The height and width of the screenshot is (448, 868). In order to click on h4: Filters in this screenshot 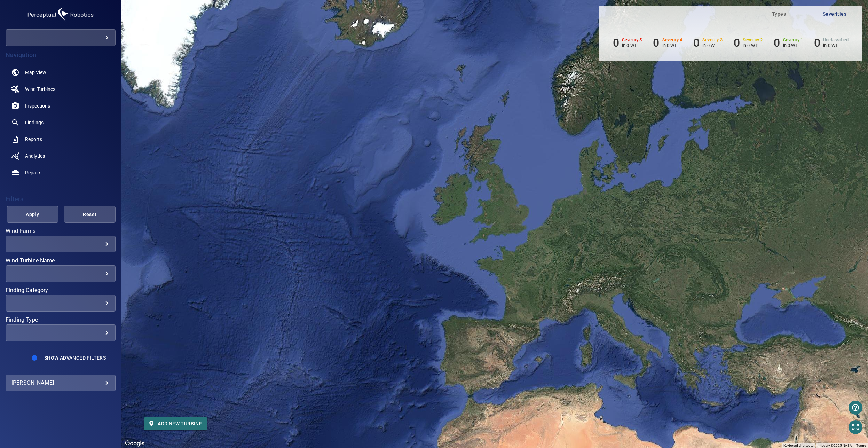, I will do `click(60, 199)`.